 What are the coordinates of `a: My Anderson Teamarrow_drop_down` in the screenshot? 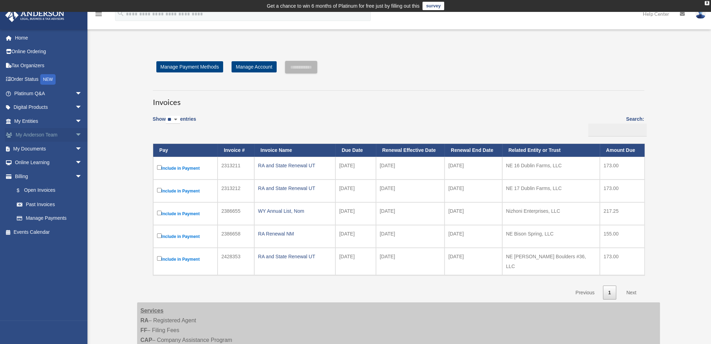 It's located at (49, 135).